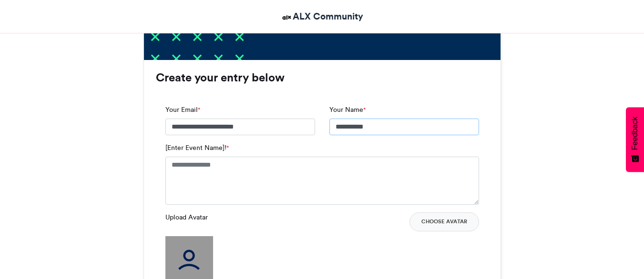 This screenshot has height=279, width=644. Describe the element at coordinates (322, 78) in the screenshot. I see `h3: Create your entry below` at that location.